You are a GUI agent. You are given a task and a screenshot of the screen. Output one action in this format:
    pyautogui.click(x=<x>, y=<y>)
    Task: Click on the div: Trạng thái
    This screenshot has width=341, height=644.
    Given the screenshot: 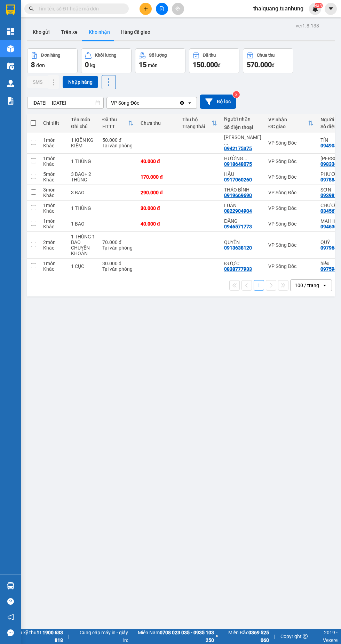 What is the action you would take?
    pyautogui.click(x=197, y=126)
    